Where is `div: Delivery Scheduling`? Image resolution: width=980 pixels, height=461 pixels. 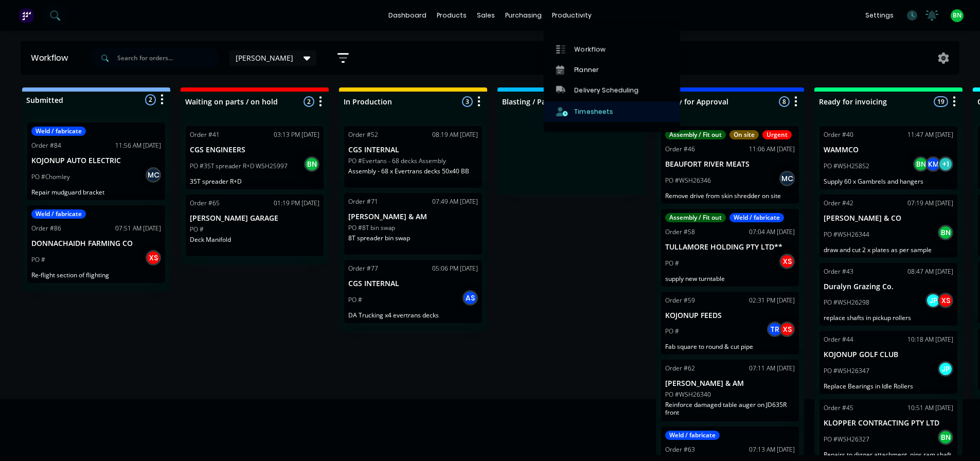 div: Delivery Scheduling is located at coordinates (607, 91).